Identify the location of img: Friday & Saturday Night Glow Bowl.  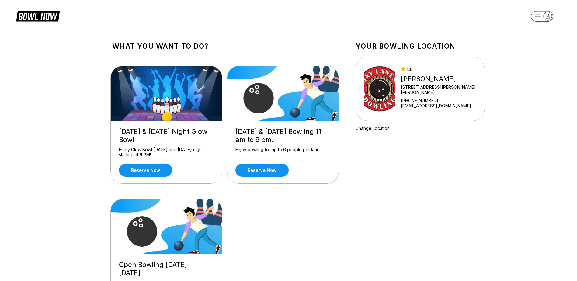
(167, 93).